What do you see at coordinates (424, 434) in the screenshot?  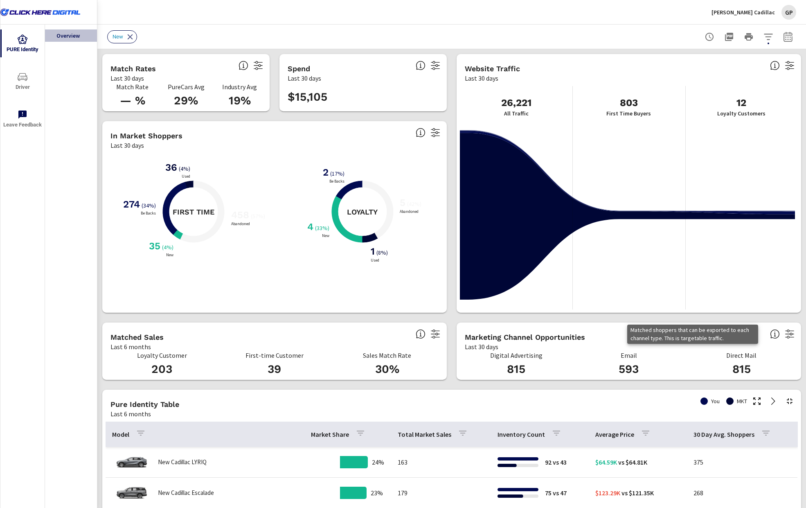 I see `p: Total Market Sales` at bounding box center [424, 434].